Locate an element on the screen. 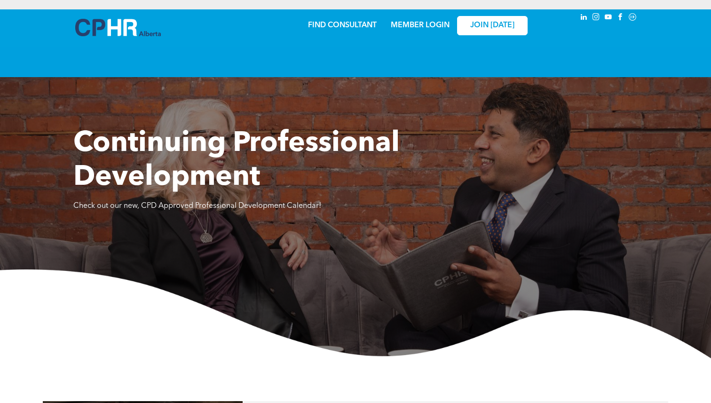 Image resolution: width=711 pixels, height=403 pixels. a: linkedin is located at coordinates (584, 18).